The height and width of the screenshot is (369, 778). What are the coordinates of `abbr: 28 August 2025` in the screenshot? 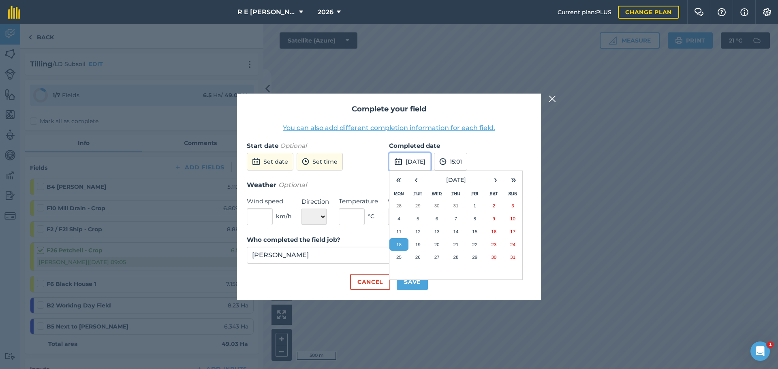 It's located at (455, 257).